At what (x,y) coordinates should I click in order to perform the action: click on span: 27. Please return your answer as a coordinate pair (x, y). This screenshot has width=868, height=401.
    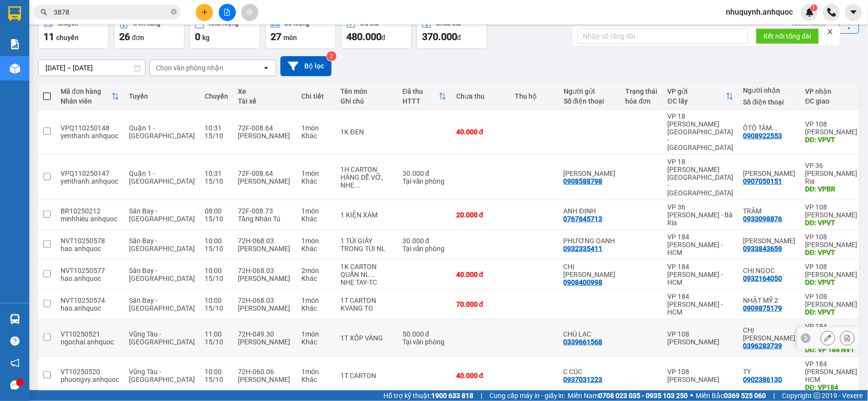
    Looking at the image, I should click on (276, 37).